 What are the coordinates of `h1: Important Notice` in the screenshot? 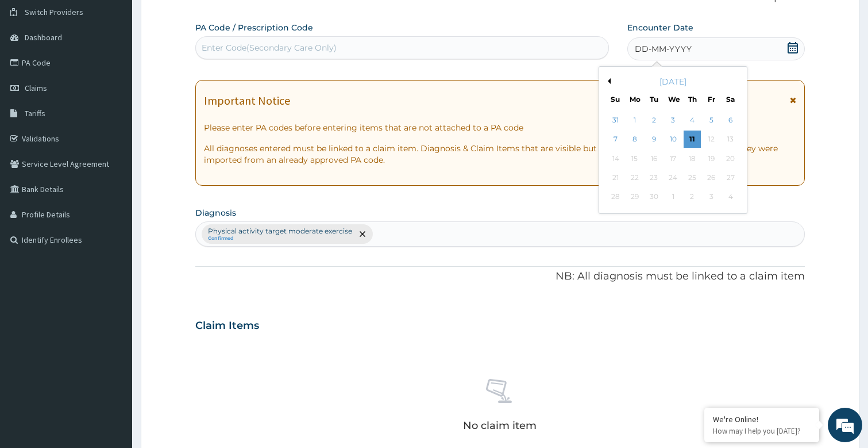 It's located at (247, 101).